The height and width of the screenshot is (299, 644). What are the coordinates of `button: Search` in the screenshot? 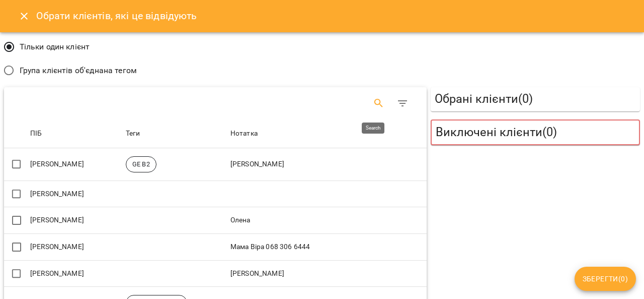 It's located at (379, 103).